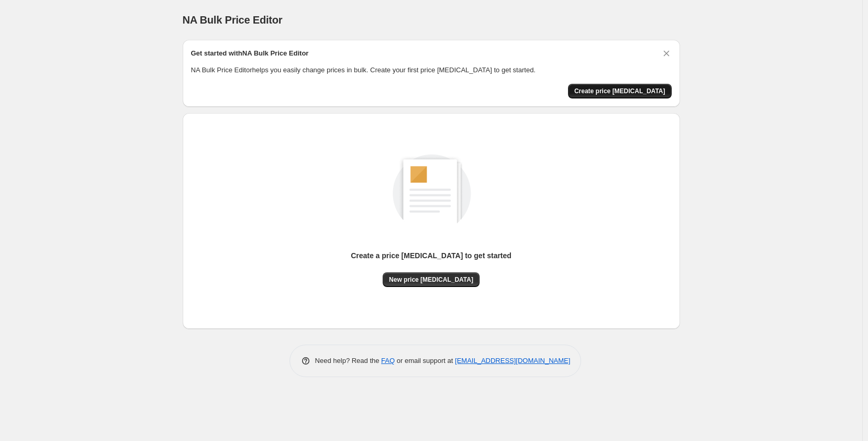  What do you see at coordinates (233, 20) in the screenshot?
I see `span: NA Bulk Price Editor` at bounding box center [233, 20].